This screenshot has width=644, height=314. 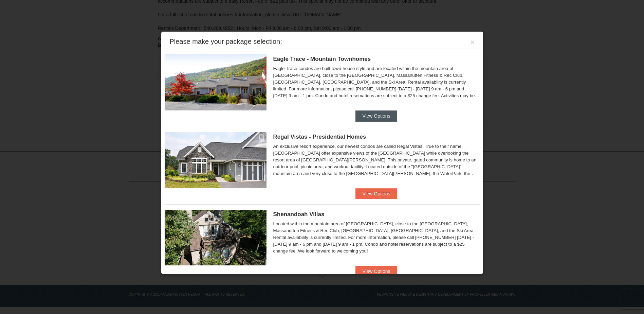 What do you see at coordinates (376, 82) in the screenshot?
I see `div: Eagle Trace condos are built town-house style and are located within the mountain area of [GEOGRA...` at bounding box center [376, 82].